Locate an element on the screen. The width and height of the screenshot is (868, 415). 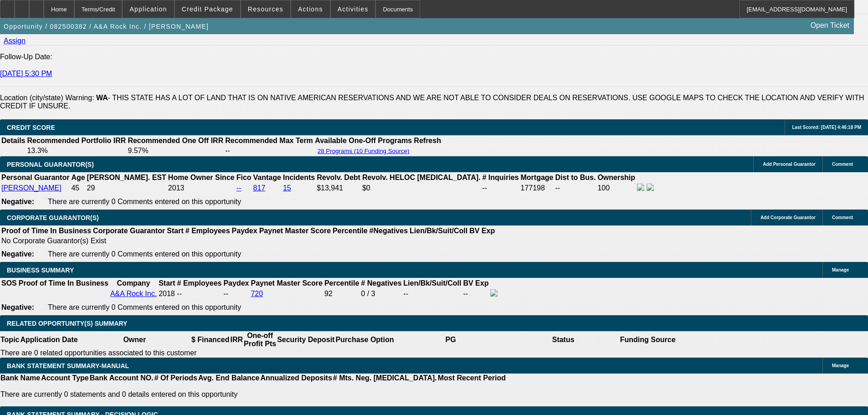
span: 2013 is located at coordinates (177, 187).